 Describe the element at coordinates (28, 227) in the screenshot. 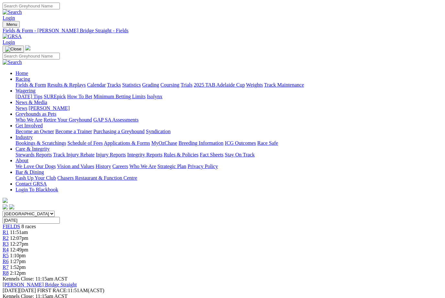

I see `span: 8 races` at that location.